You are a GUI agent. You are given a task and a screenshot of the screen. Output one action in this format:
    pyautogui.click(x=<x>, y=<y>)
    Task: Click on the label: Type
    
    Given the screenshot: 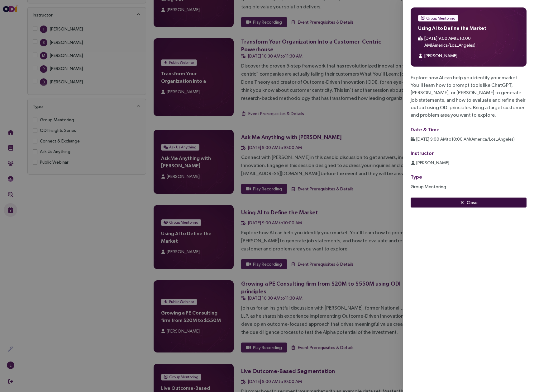 What is the action you would take?
    pyautogui.click(x=417, y=177)
    